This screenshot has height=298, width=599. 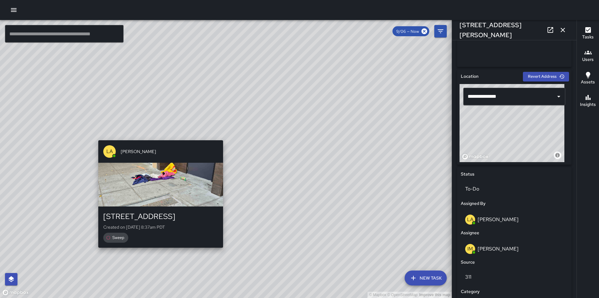 What do you see at coordinates (426, 278) in the screenshot?
I see `button: New Task` at bounding box center [426, 278].